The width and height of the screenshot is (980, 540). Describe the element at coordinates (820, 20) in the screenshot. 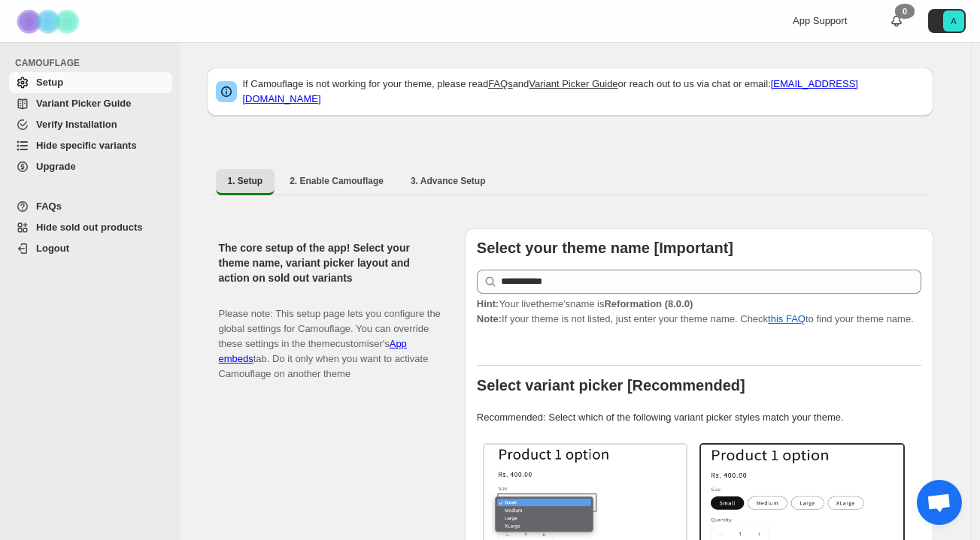

I see `span: App Support` at that location.